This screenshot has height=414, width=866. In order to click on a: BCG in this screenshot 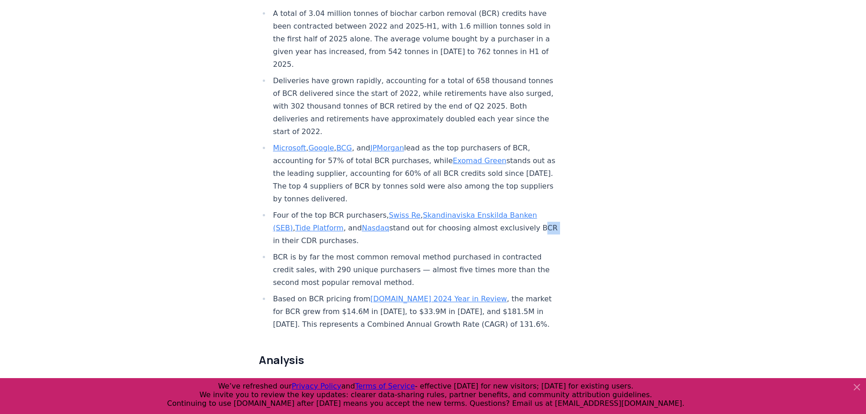, I will do `click(344, 148)`.